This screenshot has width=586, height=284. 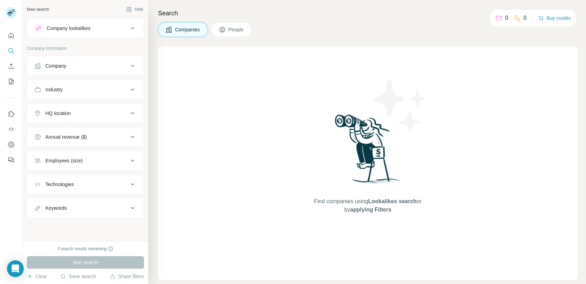 What do you see at coordinates (85, 66) in the screenshot?
I see `button: Company` at bounding box center [85, 66].